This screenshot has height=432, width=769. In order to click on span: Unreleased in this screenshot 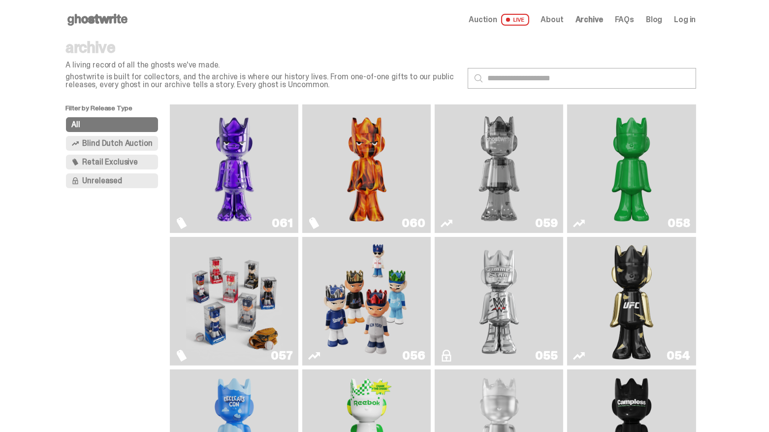, I will do `click(102, 181)`.